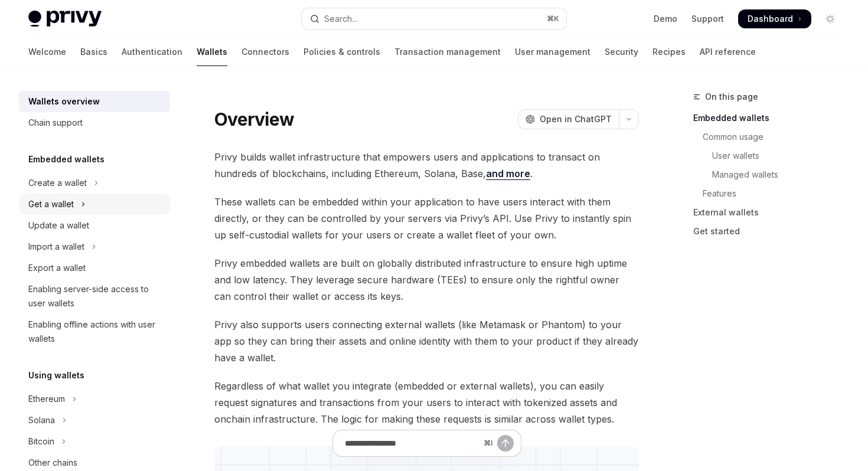 The width and height of the screenshot is (868, 471). I want to click on span: Dashboard, so click(770, 19).